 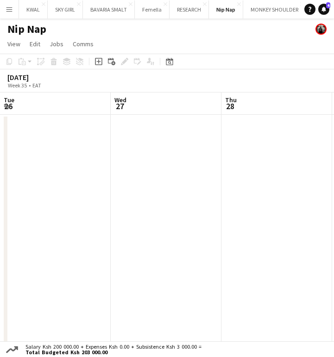 What do you see at coordinates (323, 9) in the screenshot?
I see `a: 4` at bounding box center [323, 9].